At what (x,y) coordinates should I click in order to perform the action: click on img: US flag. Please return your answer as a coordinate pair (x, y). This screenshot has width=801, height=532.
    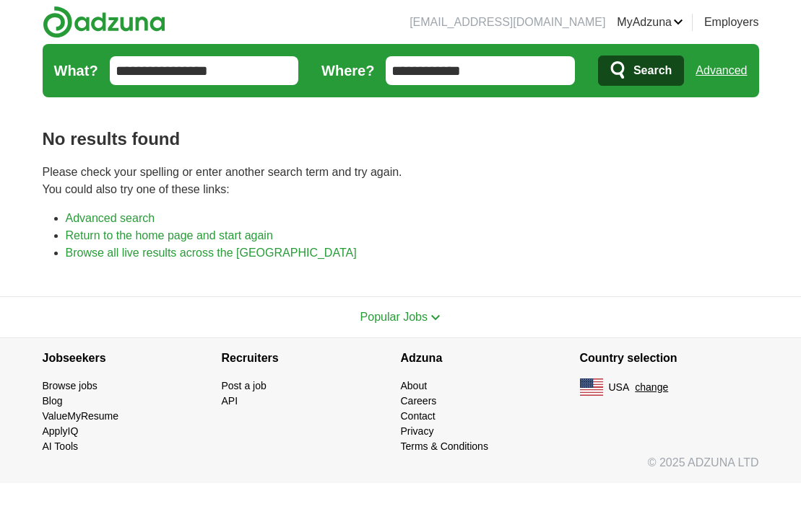
    Looking at the image, I should click on (591, 387).